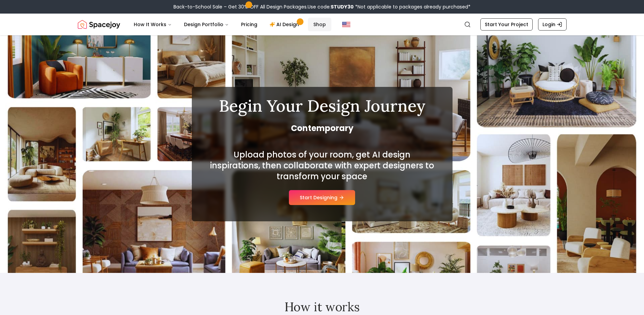 The height and width of the screenshot is (315, 644). Describe the element at coordinates (230, 24) in the screenshot. I see `nav: Main` at that location.